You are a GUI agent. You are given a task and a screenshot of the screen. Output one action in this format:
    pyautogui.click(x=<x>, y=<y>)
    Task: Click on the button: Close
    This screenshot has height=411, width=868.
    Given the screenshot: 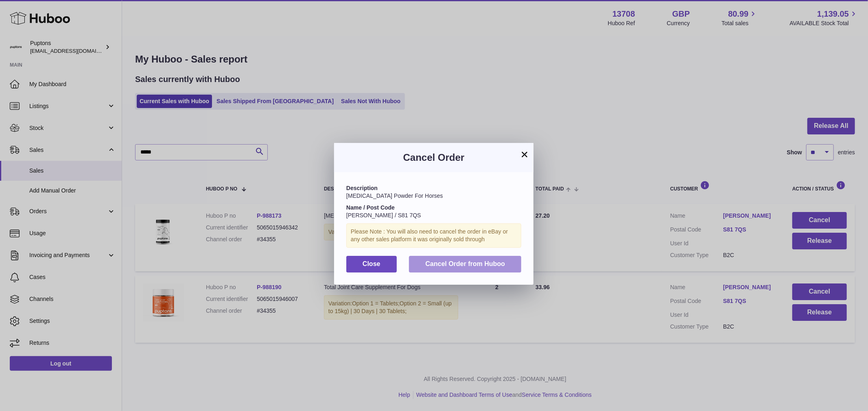 What is the action you would take?
    pyautogui.click(x=372, y=264)
    